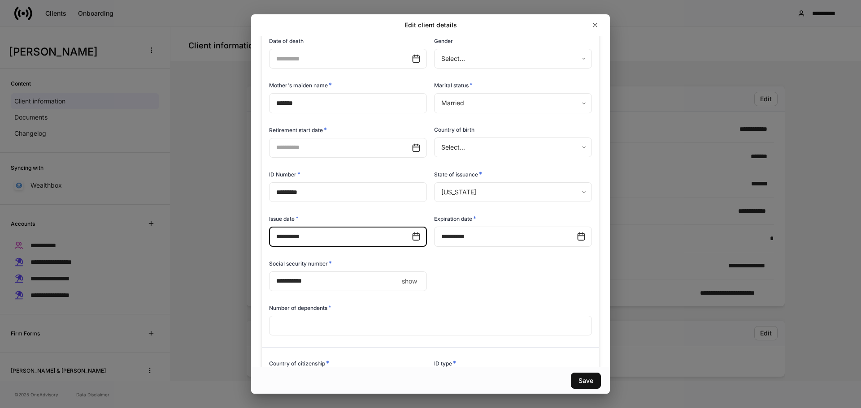 This screenshot has height=408, width=861. What do you see at coordinates (454, 130) in the screenshot?
I see `h6: Country of birth` at bounding box center [454, 130].